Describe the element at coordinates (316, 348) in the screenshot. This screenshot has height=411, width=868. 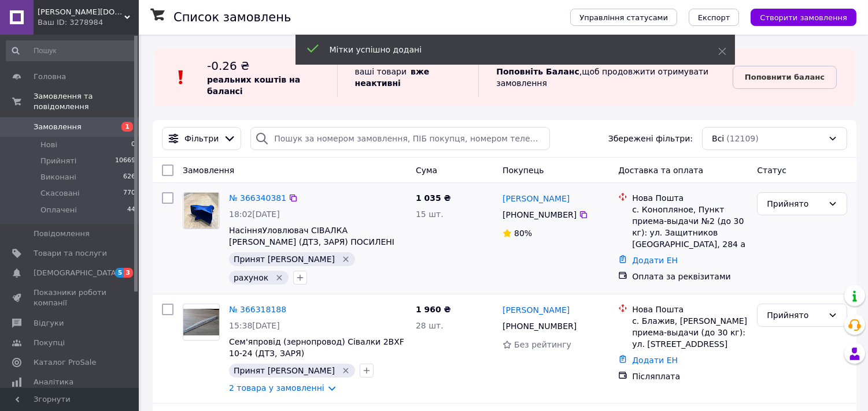
I see `span: Сем'япровід (зернопровод) Сівалки 2BXF 10-24 (ДТЗ, ЗАРЯ)` at that location.